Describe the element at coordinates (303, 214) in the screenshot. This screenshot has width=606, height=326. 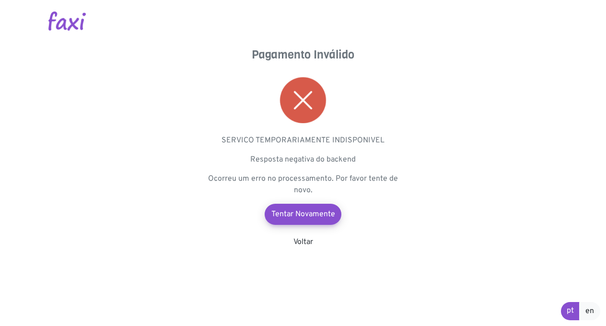
I see `a: Tentar Novamente` at that location.